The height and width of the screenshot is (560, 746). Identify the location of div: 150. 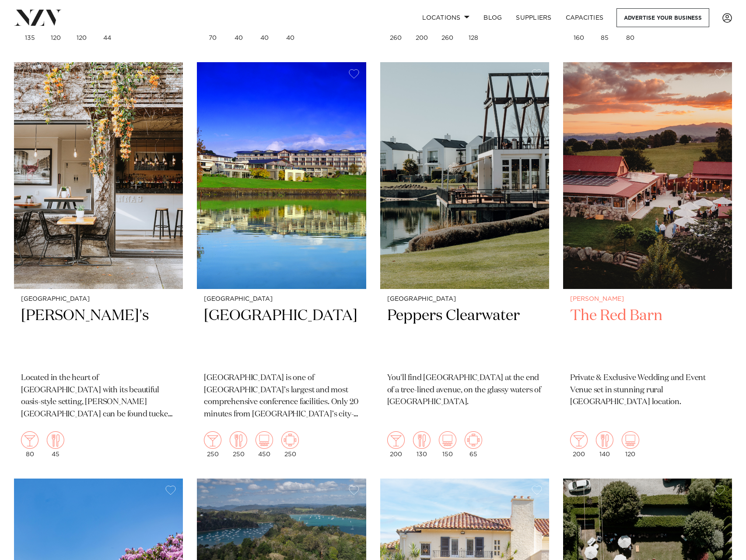
(448, 445).